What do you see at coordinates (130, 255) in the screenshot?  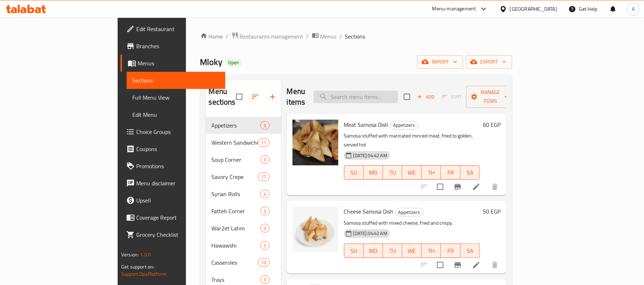 I see `span: Version:` at bounding box center [130, 255].